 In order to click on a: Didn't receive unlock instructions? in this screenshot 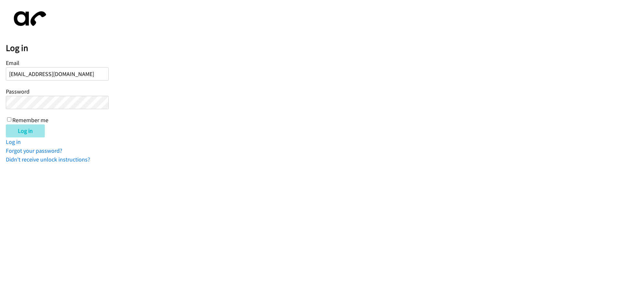, I will do `click(48, 159)`.